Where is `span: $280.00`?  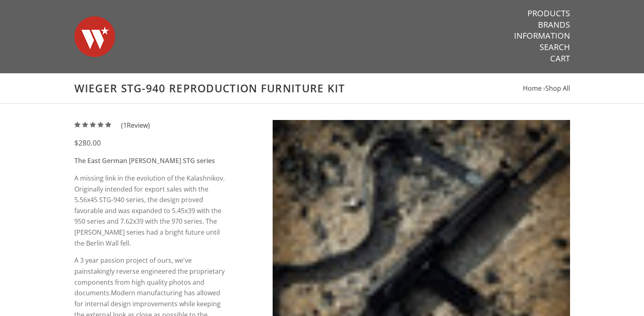
span: $280.00 is located at coordinates (87, 143).